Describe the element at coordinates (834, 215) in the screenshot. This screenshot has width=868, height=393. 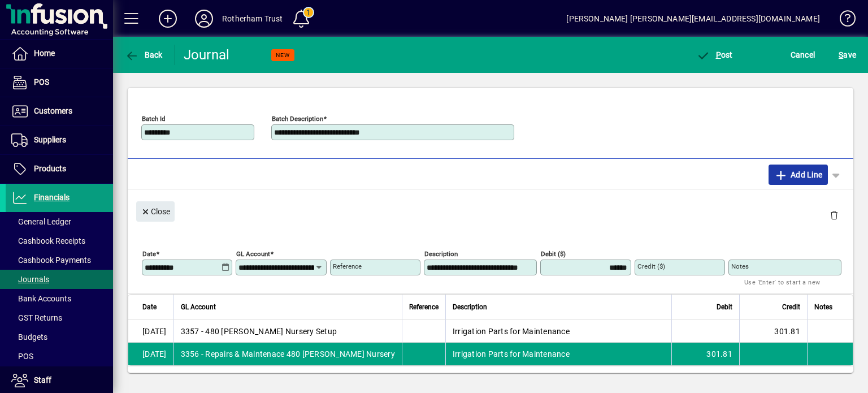
I see `app-page-header-button: Delete` at that location.